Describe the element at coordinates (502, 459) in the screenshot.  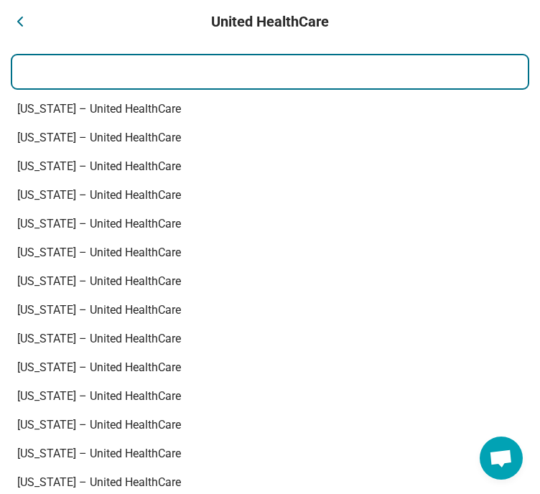
I see `div: Open chat` at that location.